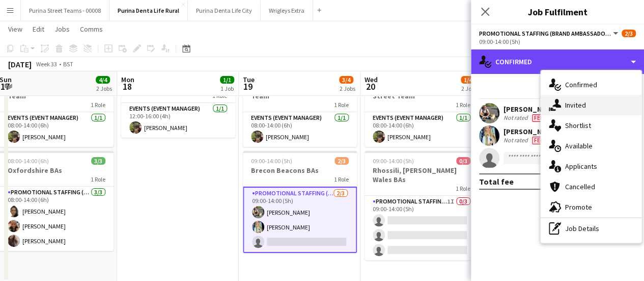  I want to click on span: 4/4, so click(103, 79).